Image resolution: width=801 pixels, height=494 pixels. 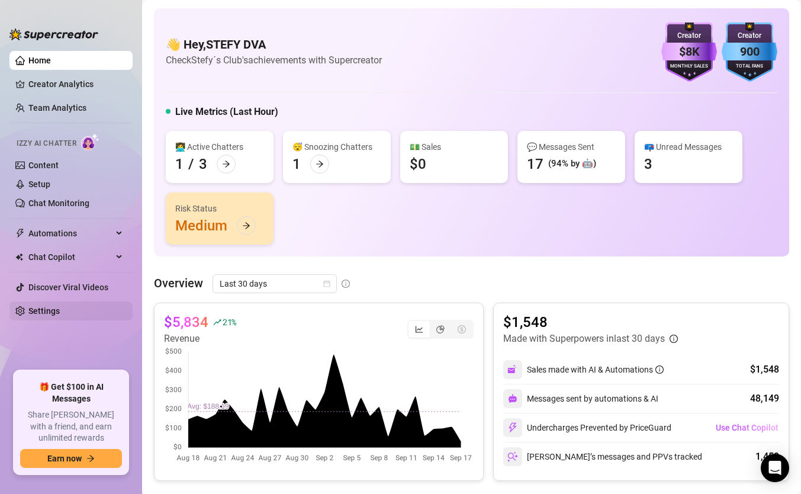 What do you see at coordinates (57, 108) in the screenshot?
I see `a: Team Analytics` at bounding box center [57, 108].